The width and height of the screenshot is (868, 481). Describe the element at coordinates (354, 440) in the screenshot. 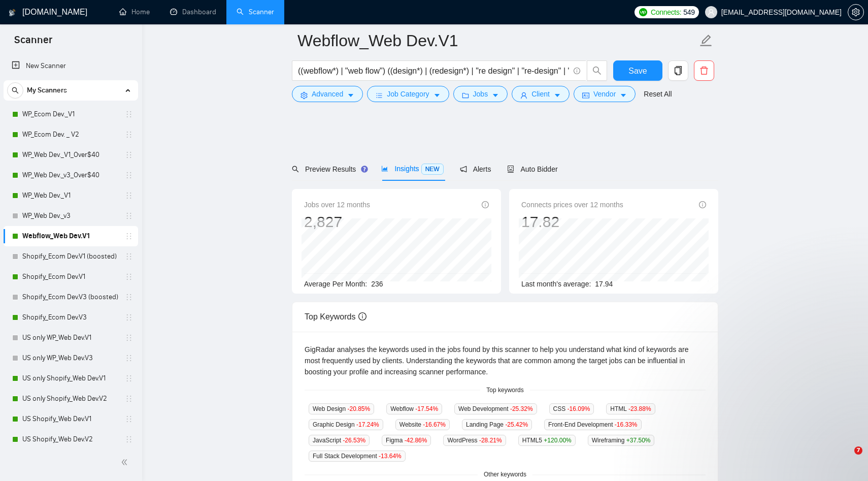

I see `span: -26.53 %` at that location.